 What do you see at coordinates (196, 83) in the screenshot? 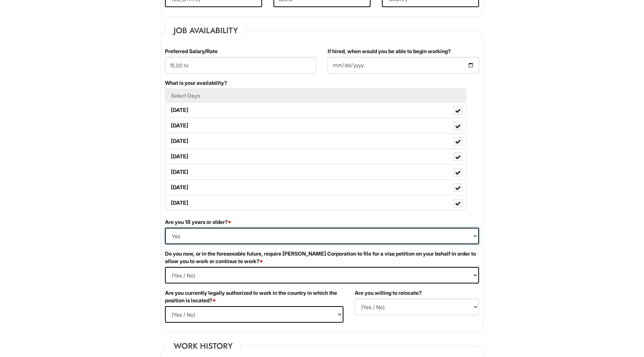
I see `label: What is your availability?` at bounding box center [196, 83].